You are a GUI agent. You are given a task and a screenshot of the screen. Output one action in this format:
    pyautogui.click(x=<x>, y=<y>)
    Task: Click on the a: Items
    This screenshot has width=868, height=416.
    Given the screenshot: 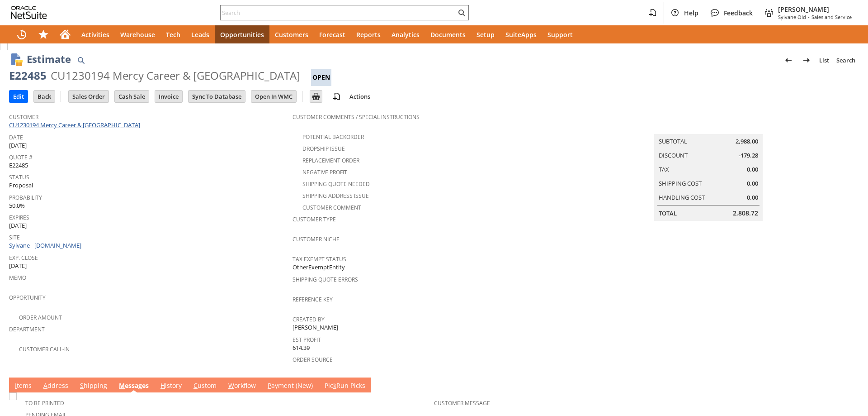 What is the action you would take?
    pyautogui.click(x=23, y=386)
    